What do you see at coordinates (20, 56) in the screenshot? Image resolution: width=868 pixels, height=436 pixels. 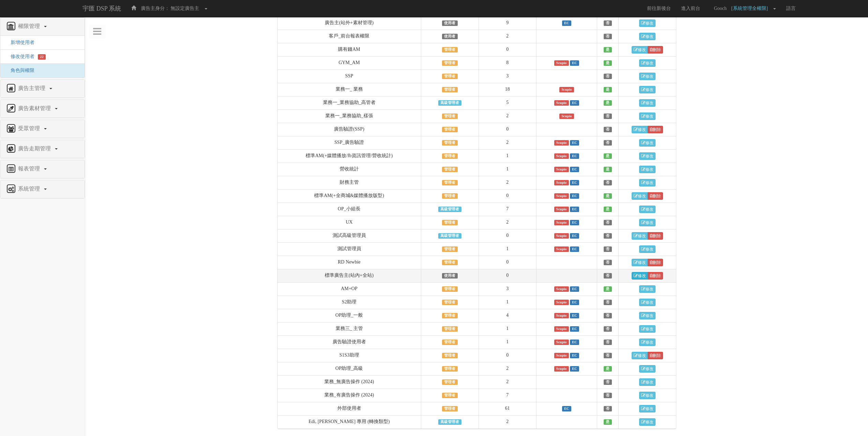 I see `span: 修改使用者` at bounding box center [20, 56].